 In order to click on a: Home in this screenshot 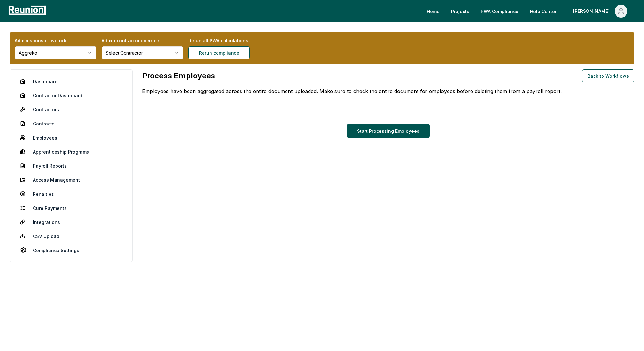, I will do `click(433, 11)`.